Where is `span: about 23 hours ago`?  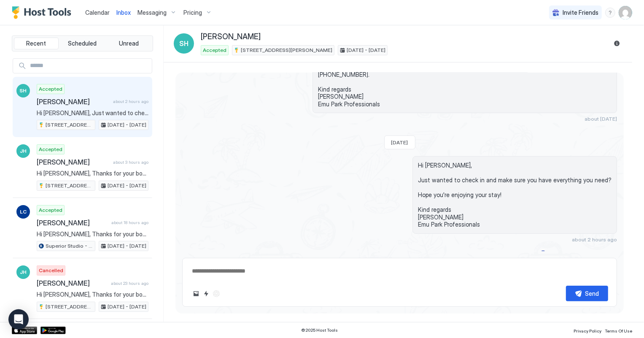 span: about 23 hours ago is located at coordinates (130, 283).